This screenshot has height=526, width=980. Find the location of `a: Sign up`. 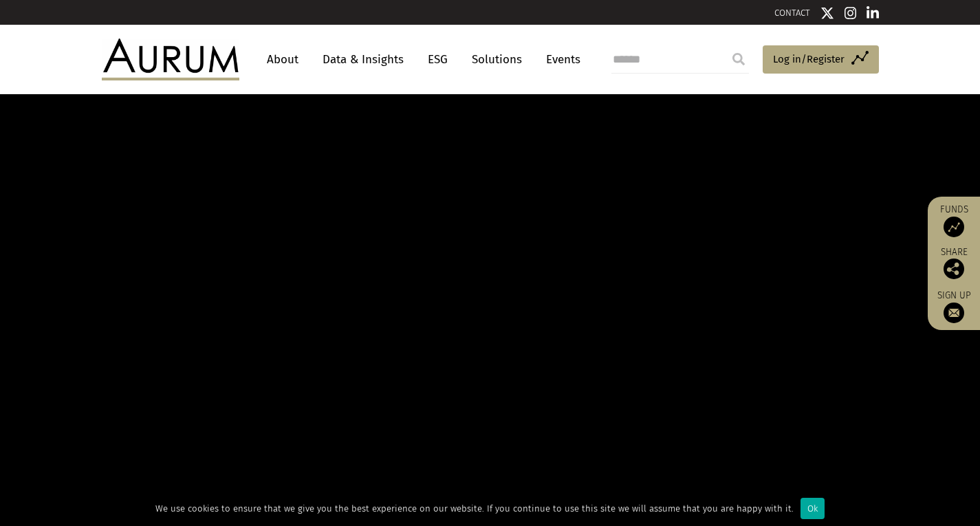

a: Sign up is located at coordinates (954, 306).